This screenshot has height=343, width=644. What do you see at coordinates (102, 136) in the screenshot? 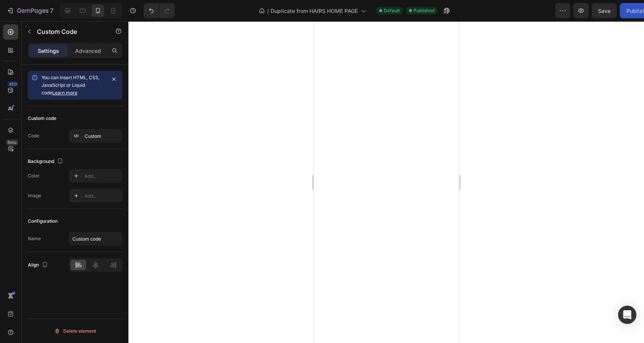
I see `div: Custom` at bounding box center [102, 136].